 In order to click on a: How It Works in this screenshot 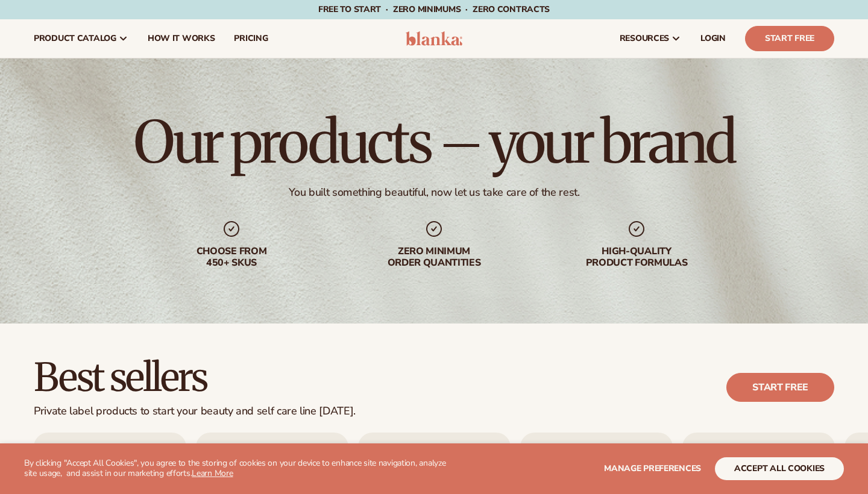, I will do `click(181, 39)`.